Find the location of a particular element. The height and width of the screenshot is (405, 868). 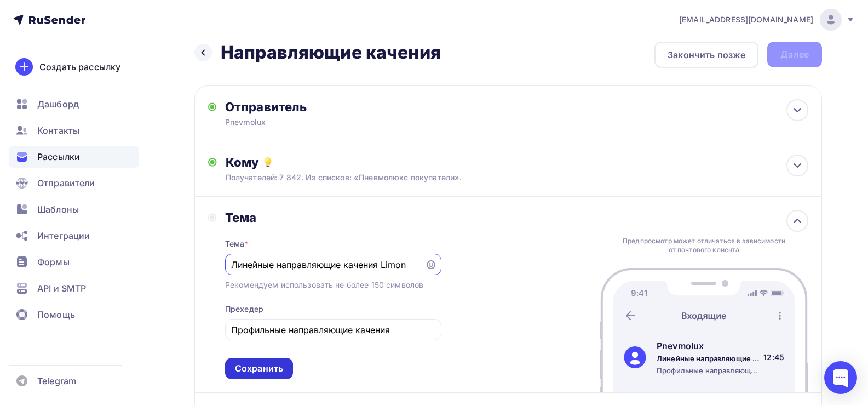

span: Рассылки is located at coordinates (59, 157).